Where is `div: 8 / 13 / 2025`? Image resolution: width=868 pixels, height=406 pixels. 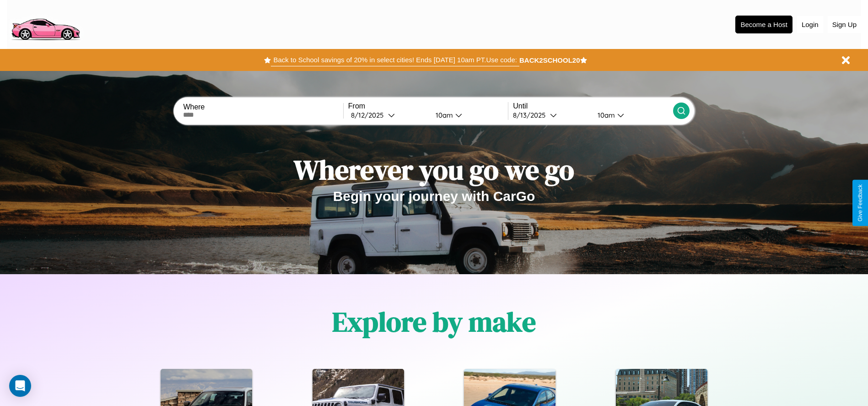
div: 8 / 13 / 2025 is located at coordinates (531, 115).